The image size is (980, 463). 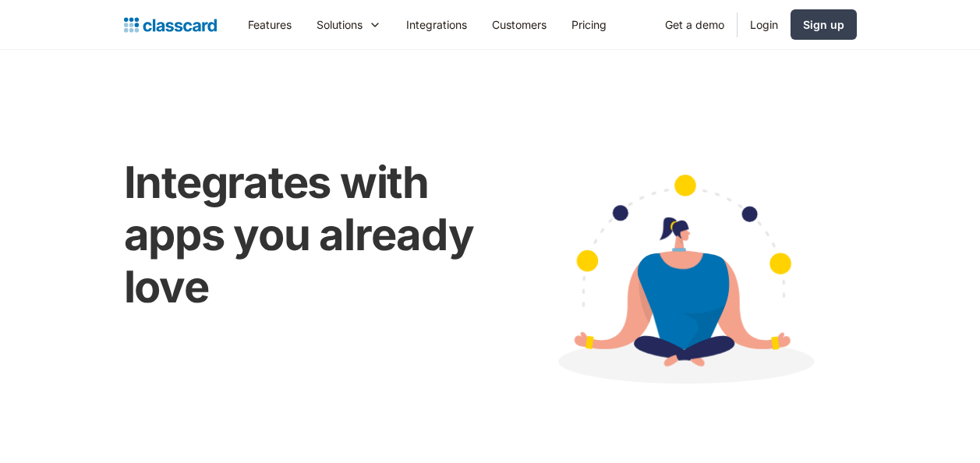 What do you see at coordinates (170, 25) in the screenshot?
I see `a: home` at bounding box center [170, 25].